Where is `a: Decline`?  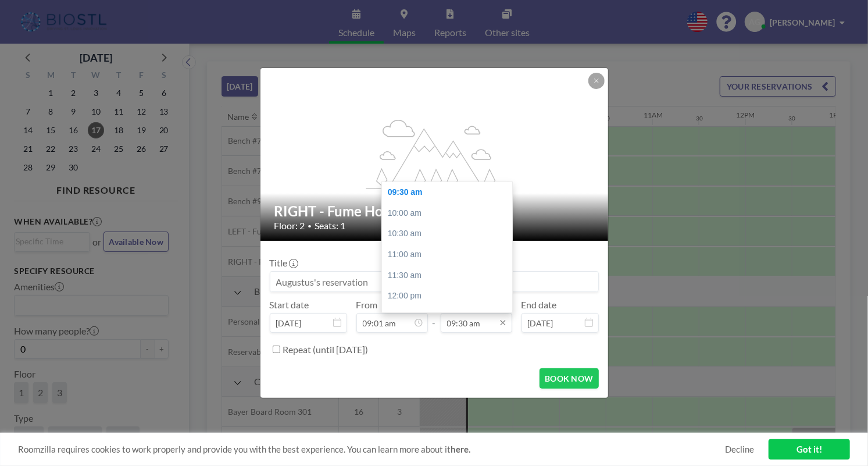 a: Decline is located at coordinates (740, 449).